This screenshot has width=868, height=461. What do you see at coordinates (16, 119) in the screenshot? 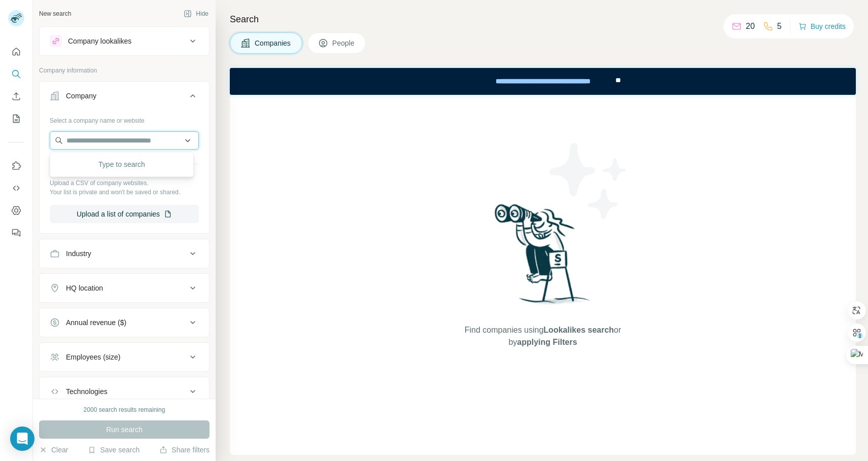
I see `button: My lists` at bounding box center [16, 119].